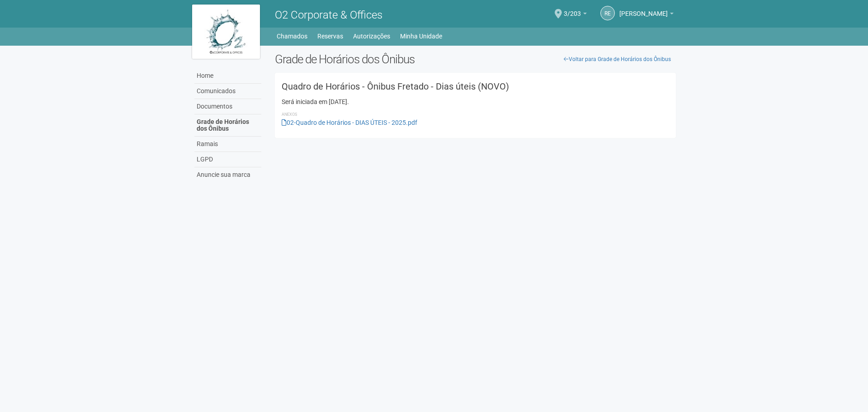  I want to click on a: Home, so click(228, 76).